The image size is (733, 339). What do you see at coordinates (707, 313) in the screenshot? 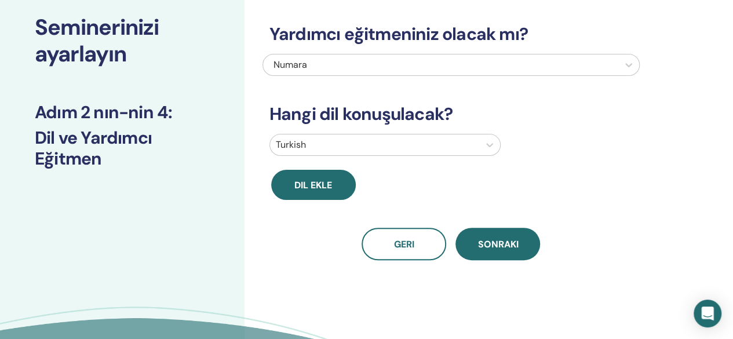
I see `div: Open Intercom Messenger` at bounding box center [707, 313].